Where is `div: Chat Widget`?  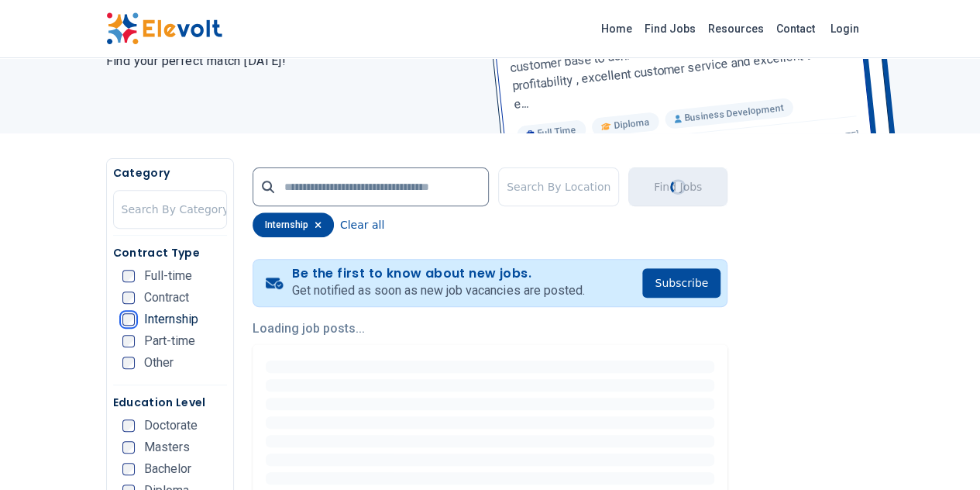
div: Chat Widget is located at coordinates (941, 453).